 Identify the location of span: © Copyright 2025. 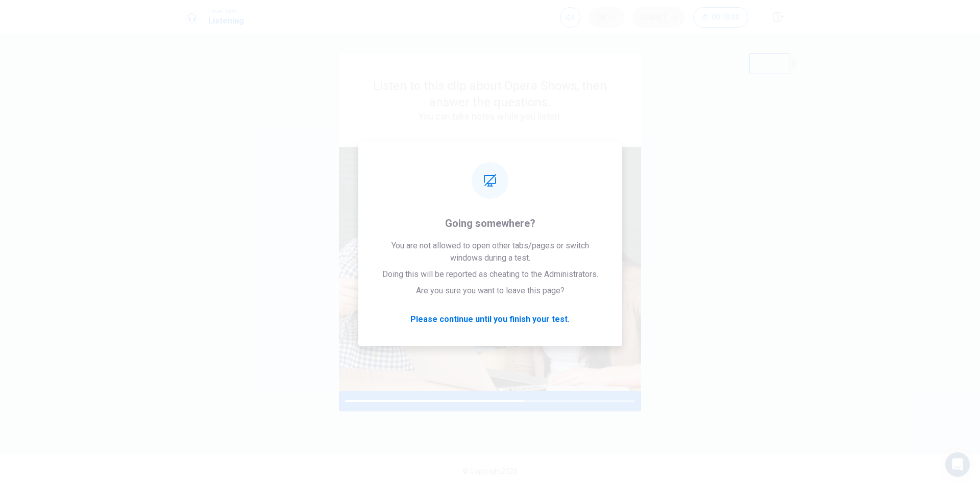
(490, 471).